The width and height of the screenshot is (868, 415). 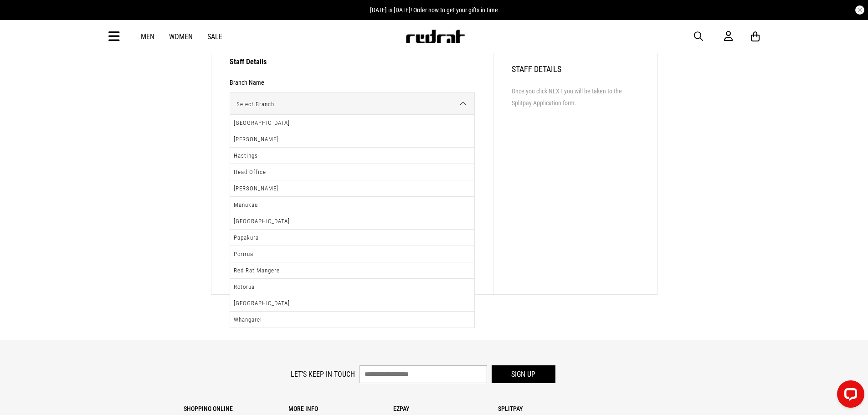 What do you see at coordinates (445, 409) in the screenshot?
I see `p: Ezpay` at bounding box center [445, 409].